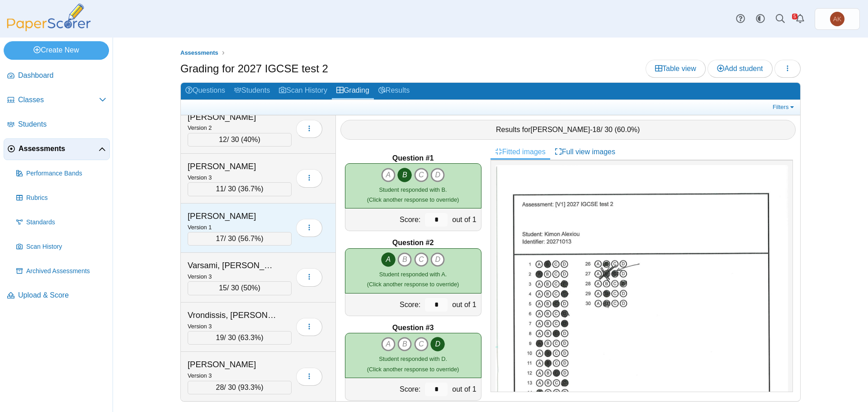  I want to click on a: Filters, so click(784, 107).